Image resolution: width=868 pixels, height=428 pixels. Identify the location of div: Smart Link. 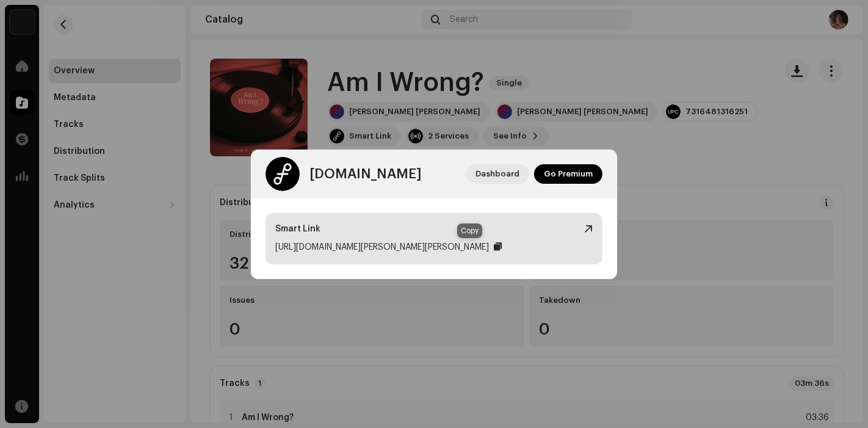
(298, 229).